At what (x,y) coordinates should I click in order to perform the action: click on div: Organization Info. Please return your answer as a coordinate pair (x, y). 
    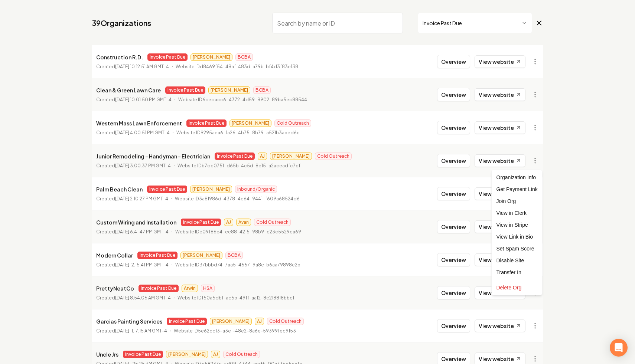
    Looking at the image, I should click on (517, 178).